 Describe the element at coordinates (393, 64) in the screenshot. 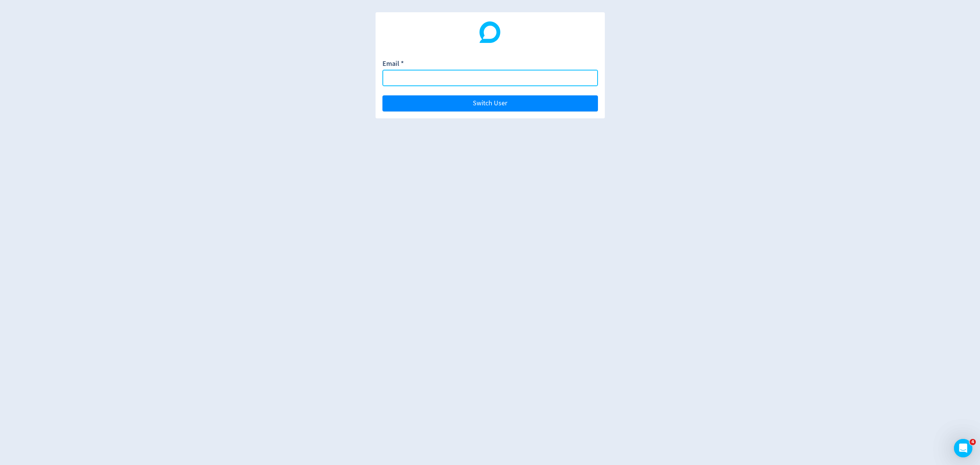

I see `label: Email *` at that location.